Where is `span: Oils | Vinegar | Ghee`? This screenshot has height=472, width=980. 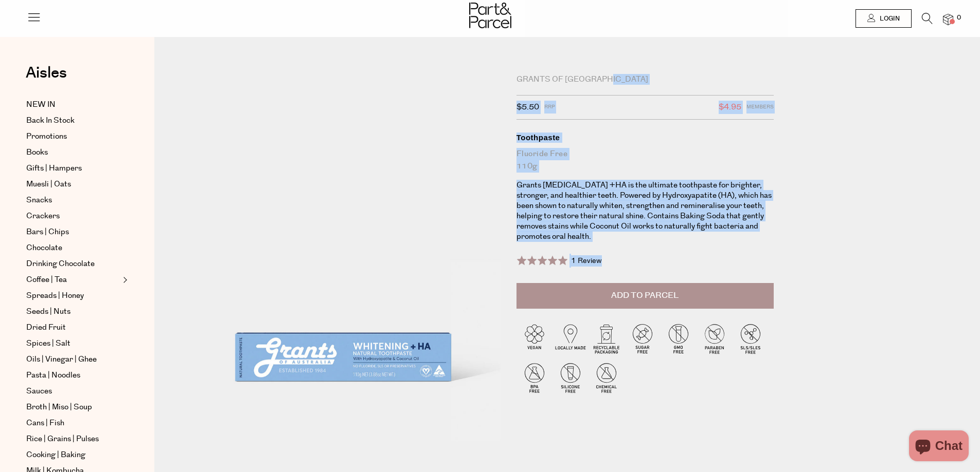 span: Oils | Vinegar | Ghee is located at coordinates (61, 360).